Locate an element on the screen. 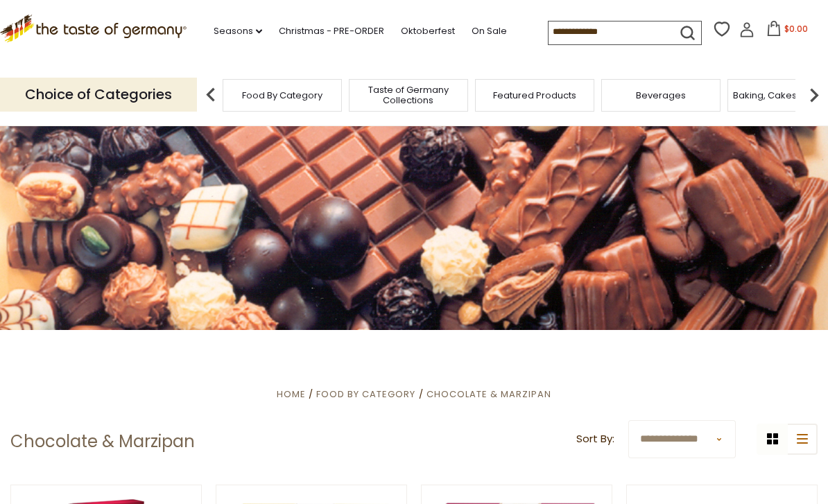 Image resolution: width=828 pixels, height=504 pixels. a: Taste of Germany Collections is located at coordinates (408, 95).